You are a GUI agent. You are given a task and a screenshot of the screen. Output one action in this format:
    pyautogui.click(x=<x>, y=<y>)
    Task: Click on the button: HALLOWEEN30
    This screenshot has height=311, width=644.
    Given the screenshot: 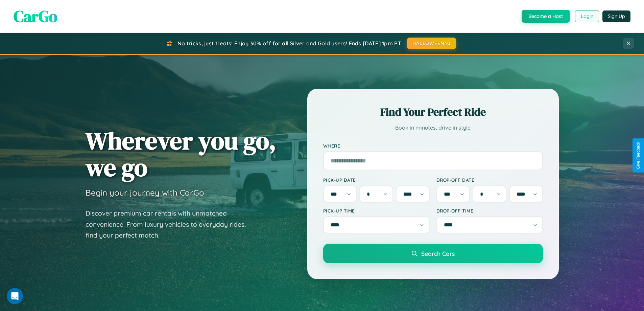 What is the action you would take?
    pyautogui.click(x=431, y=43)
    